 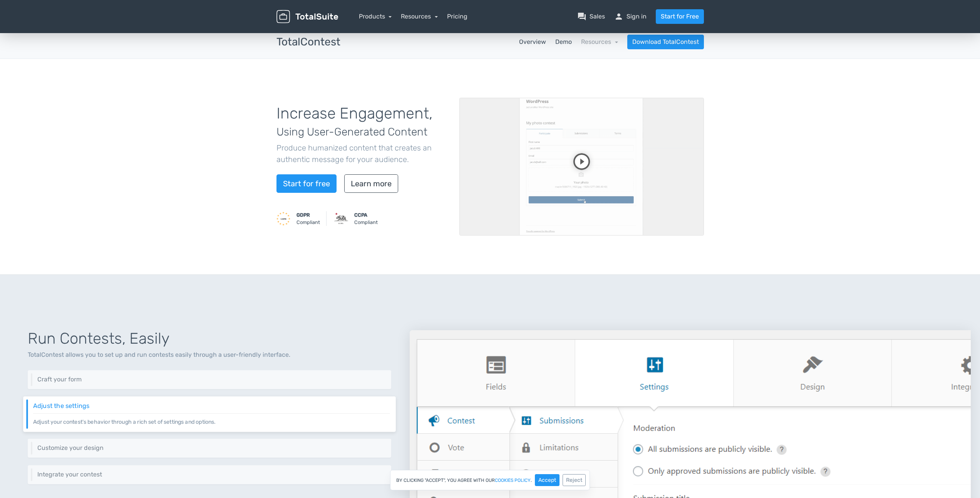 What do you see at coordinates (211, 382) in the screenshot?
I see `p: Craft your own submission form using 10+ different types of fields.` at bounding box center [211, 382].